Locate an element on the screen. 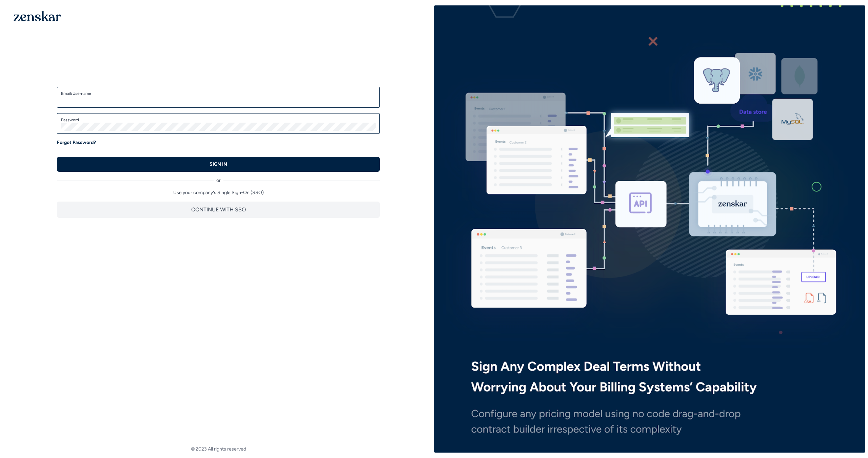  label: Email/Username is located at coordinates (219, 94).